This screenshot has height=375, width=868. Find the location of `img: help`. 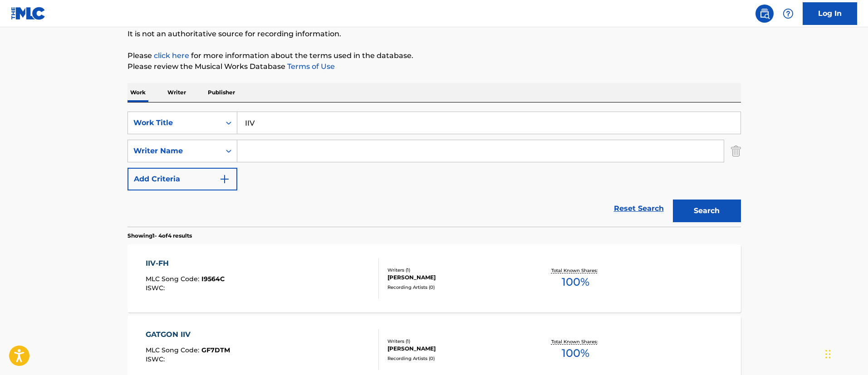

img: help is located at coordinates (788, 14).